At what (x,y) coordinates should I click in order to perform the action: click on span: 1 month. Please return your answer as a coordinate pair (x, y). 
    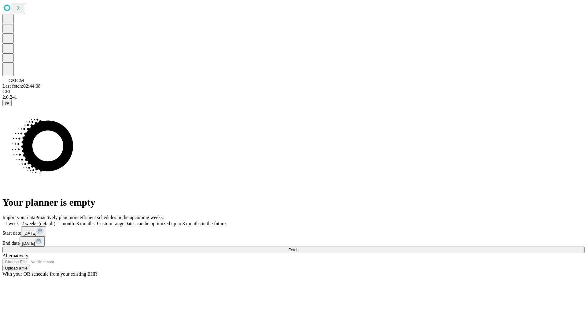
    Looking at the image, I should click on (66, 223).